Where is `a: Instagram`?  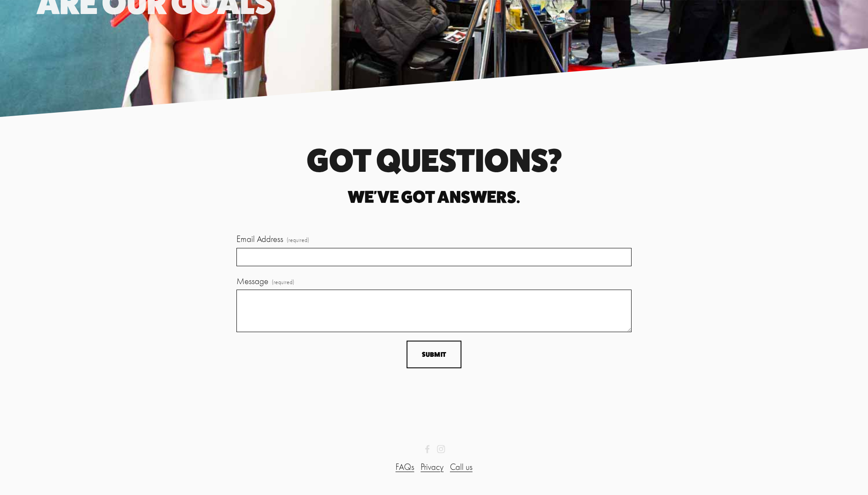 a: Instagram is located at coordinates (441, 449).